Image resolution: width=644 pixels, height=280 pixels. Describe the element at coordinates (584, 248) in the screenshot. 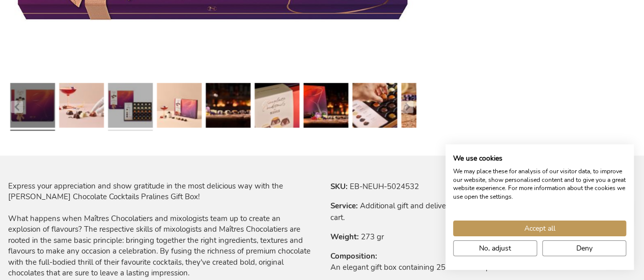

I see `button: Deny all cookies` at that location.